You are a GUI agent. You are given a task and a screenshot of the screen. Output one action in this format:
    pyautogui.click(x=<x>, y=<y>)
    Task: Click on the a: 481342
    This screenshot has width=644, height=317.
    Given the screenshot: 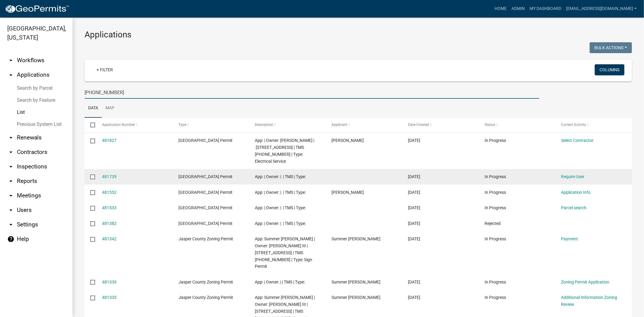 What is the action you would take?
    pyautogui.click(x=109, y=239)
    